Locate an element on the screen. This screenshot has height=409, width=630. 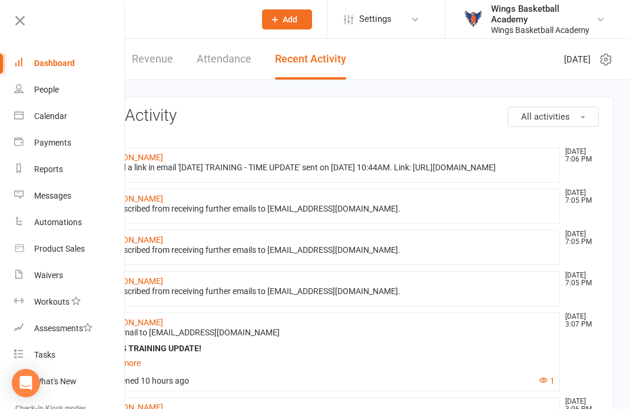
div: Product Sales is located at coordinates (59, 249).